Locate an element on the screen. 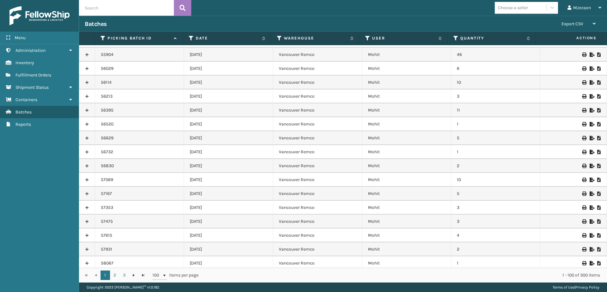 The height and width of the screenshot is (292, 607). td: 58067 is located at coordinates (140, 263).